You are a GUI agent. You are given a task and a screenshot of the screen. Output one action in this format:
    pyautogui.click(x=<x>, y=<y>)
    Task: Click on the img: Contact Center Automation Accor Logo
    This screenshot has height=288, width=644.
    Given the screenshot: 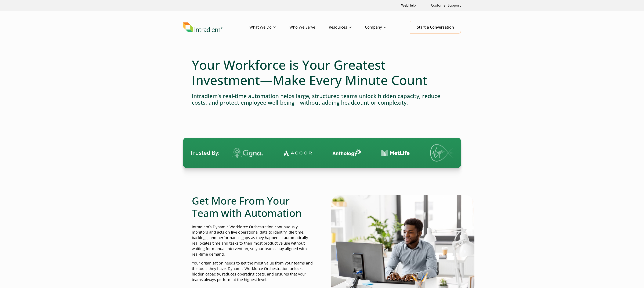 What is the action you would take?
    pyautogui.click(x=294, y=153)
    